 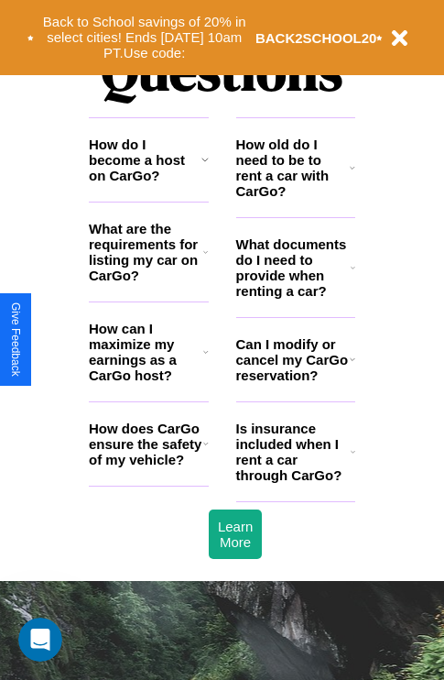 What do you see at coordinates (293, 452) in the screenshot?
I see `h3: Is insurance included when I rent a car through CarGo?` at bounding box center [293, 452].